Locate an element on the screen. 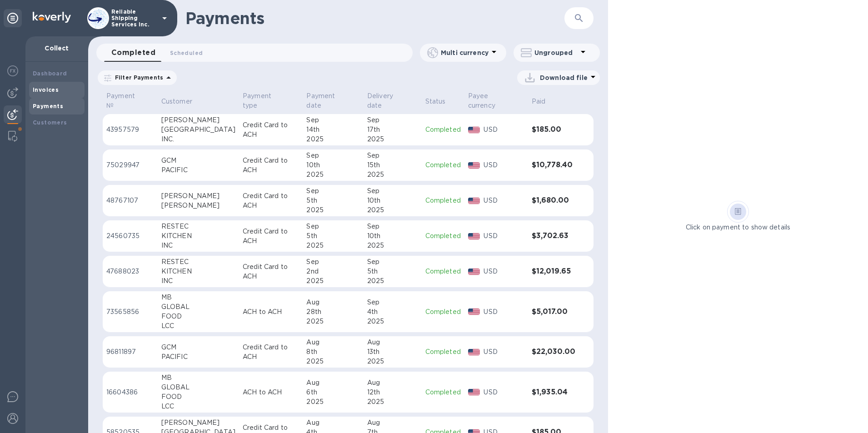  div: 15th is located at coordinates (393, 165).